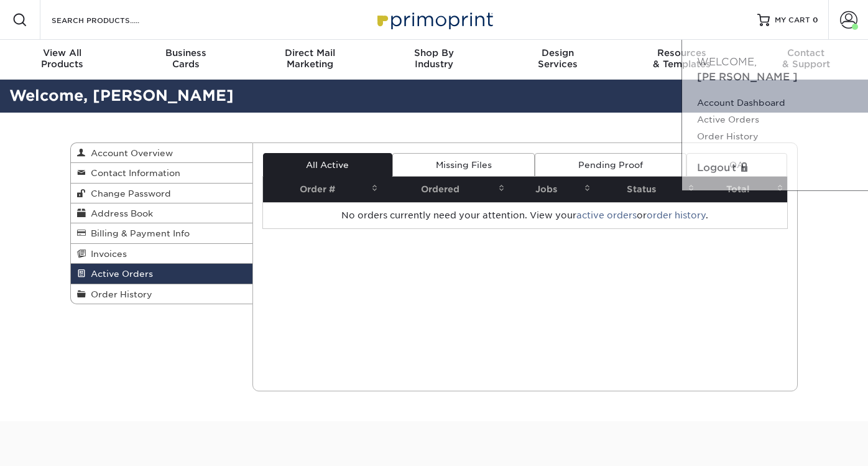 This screenshot has height=466, width=868. I want to click on span: Account Overview, so click(129, 153).